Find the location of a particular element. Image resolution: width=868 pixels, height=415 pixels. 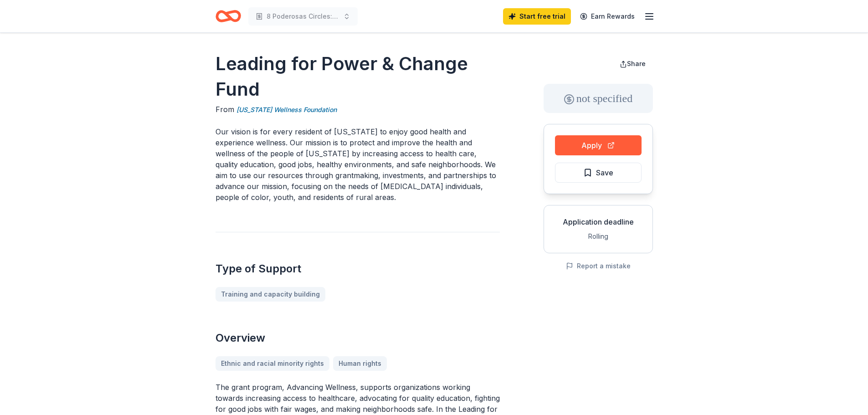

button: Apply is located at coordinates (599, 146).